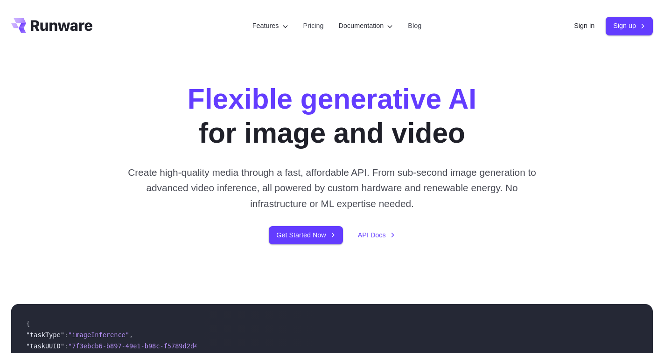  What do you see at coordinates (332, 99) in the screenshot?
I see `strong: Flexible generative AI` at bounding box center [332, 99].